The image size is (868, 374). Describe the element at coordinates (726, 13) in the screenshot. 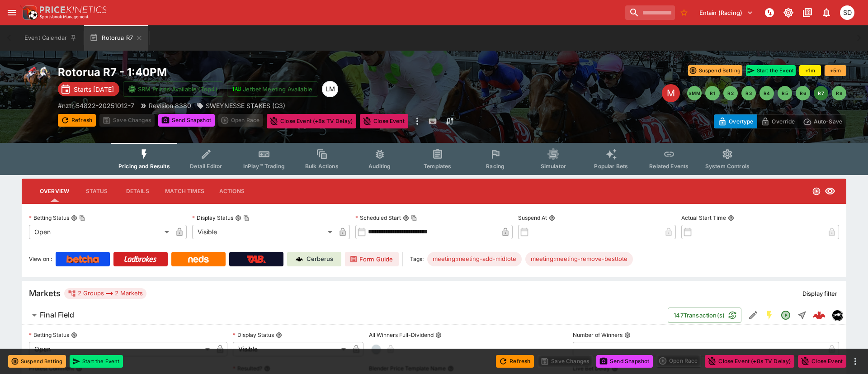

I see `button: Select Tenant` at that location.